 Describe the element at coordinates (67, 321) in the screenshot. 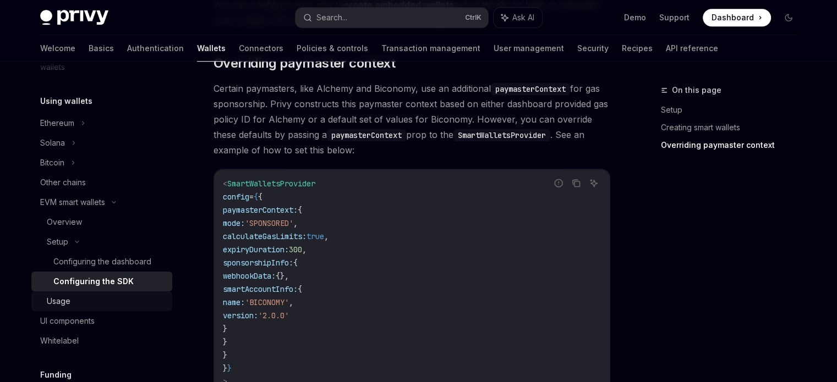

I see `div: UI components` at that location.